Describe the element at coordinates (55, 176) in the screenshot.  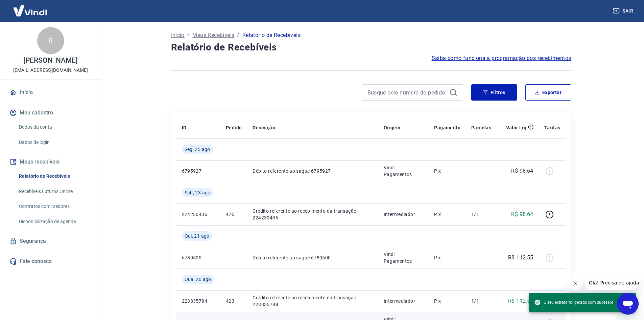
I see `a: Relatório de Recebíveis` at that location.